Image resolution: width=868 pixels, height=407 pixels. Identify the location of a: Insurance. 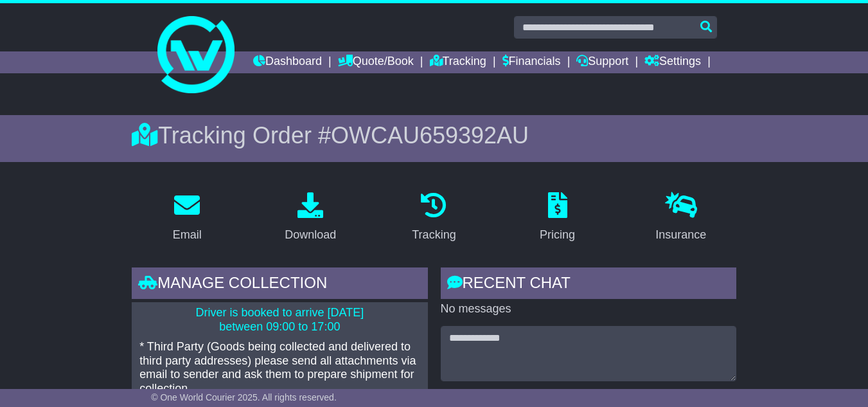
(681, 218).